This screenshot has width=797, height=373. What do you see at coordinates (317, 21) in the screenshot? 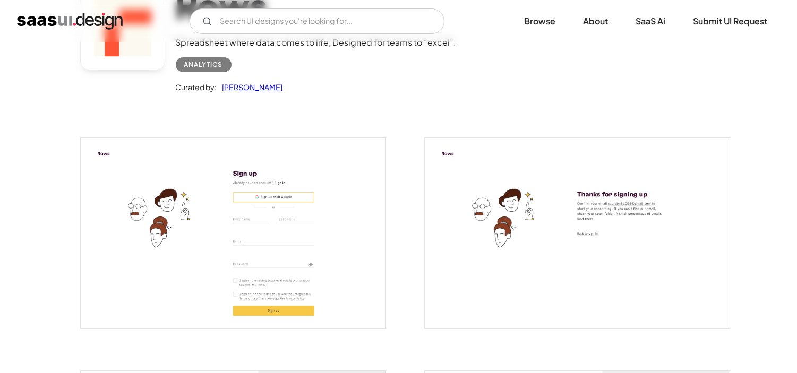
I see `input: Search UI designs you're looking for...` at bounding box center [317, 21].